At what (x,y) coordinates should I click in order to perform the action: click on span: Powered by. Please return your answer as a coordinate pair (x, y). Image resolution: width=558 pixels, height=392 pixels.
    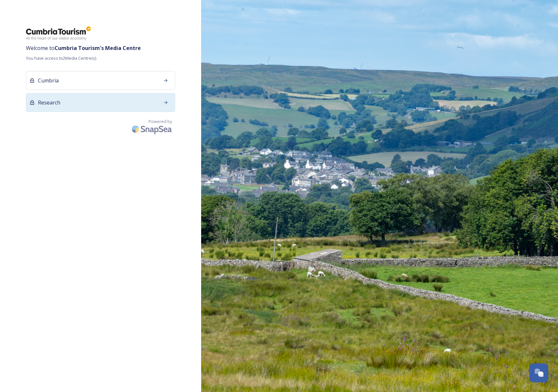
    Looking at the image, I should click on (160, 121).